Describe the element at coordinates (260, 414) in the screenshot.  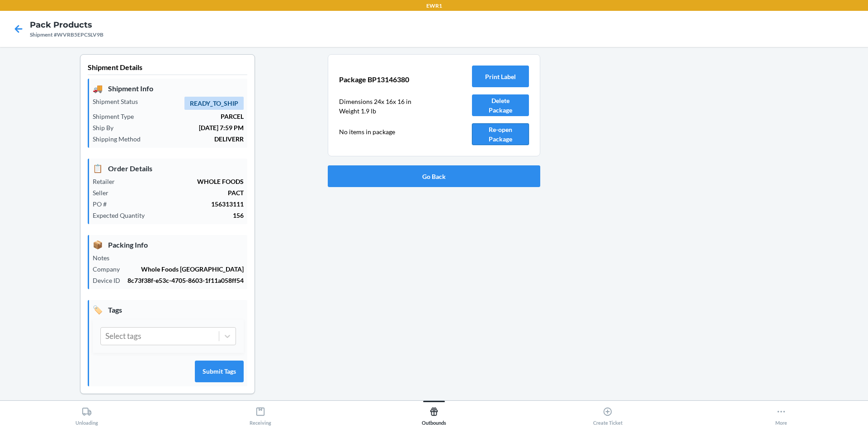
I see `div: Receiving` at that location.